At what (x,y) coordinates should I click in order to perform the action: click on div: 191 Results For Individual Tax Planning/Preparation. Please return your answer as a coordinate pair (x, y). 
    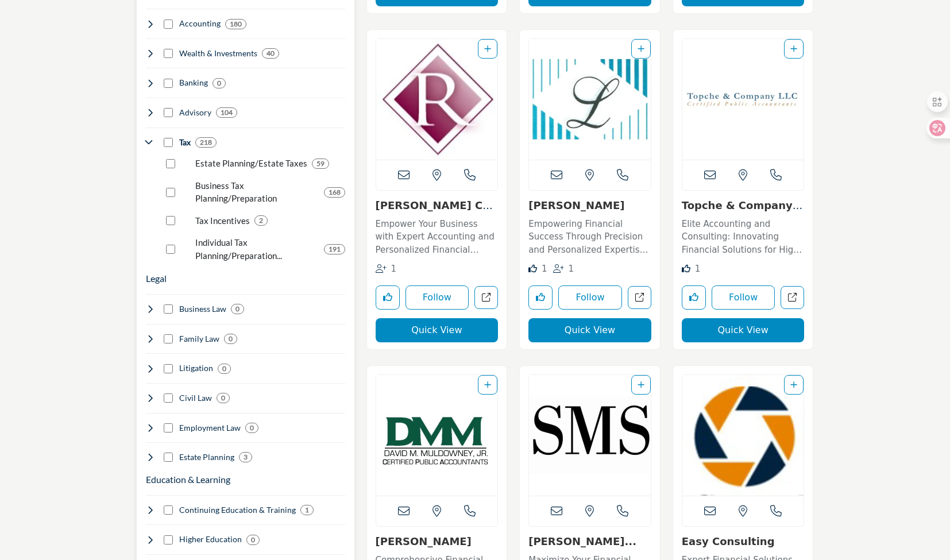
    Looking at the image, I should click on (334, 249).